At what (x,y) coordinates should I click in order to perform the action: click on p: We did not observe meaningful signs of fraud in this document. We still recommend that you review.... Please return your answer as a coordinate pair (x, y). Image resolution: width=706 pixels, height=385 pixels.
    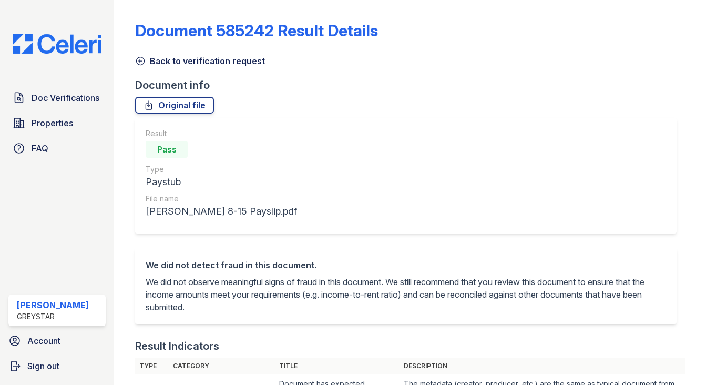
    Looking at the image, I should click on (406, 294).